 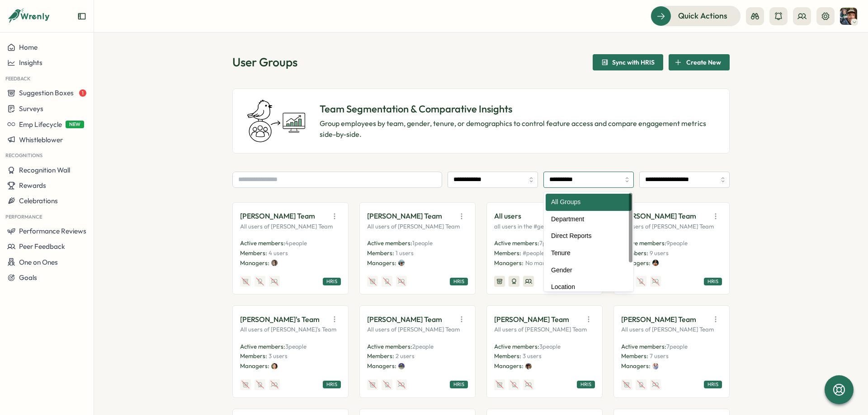 I want to click on button: Quick Actions, so click(x=696, y=16).